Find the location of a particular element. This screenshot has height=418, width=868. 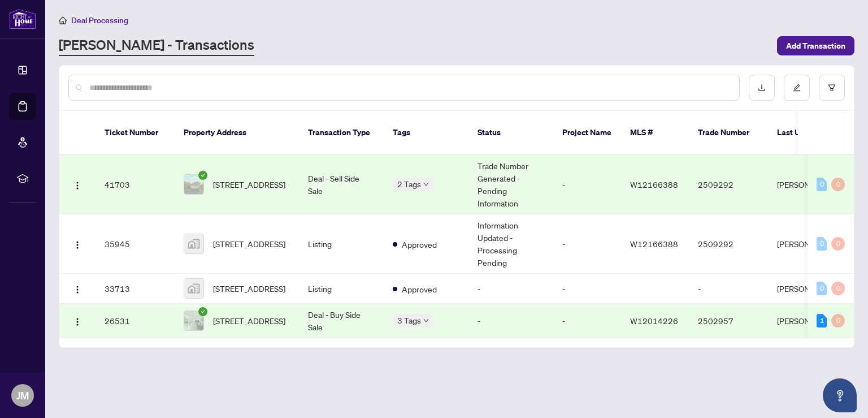

td: 26531 is located at coordinates (135, 320).